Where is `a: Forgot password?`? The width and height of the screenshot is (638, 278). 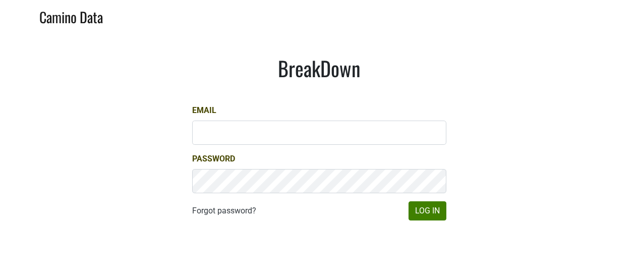 a: Forgot password? is located at coordinates (224, 211).